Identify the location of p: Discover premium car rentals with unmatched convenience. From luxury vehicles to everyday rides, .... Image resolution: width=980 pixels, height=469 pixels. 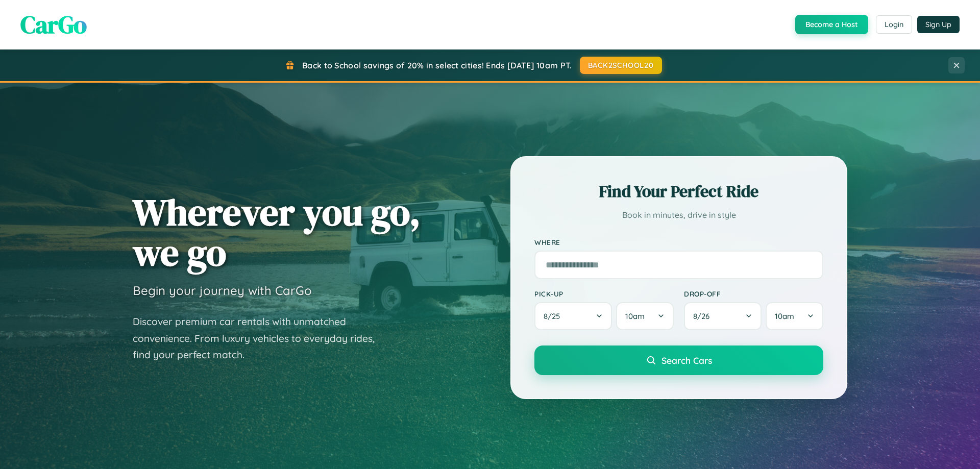
(260, 338).